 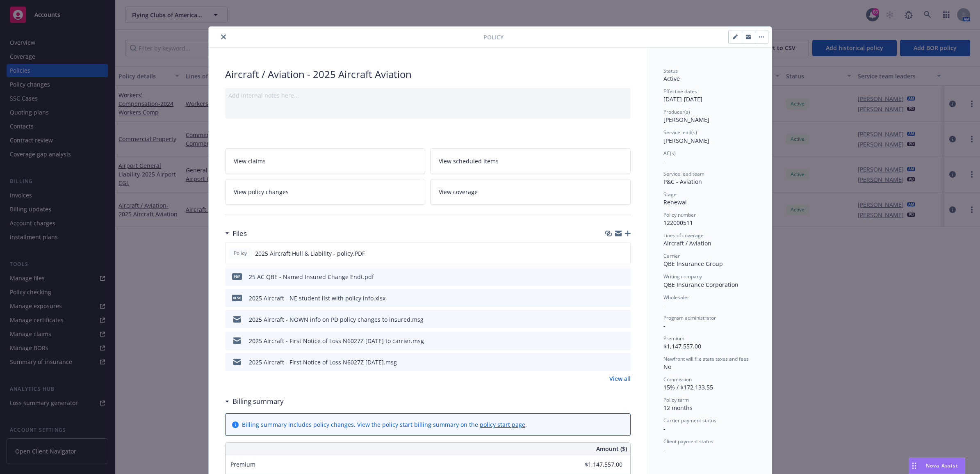 I want to click on span: Producer(s), so click(x=677, y=112).